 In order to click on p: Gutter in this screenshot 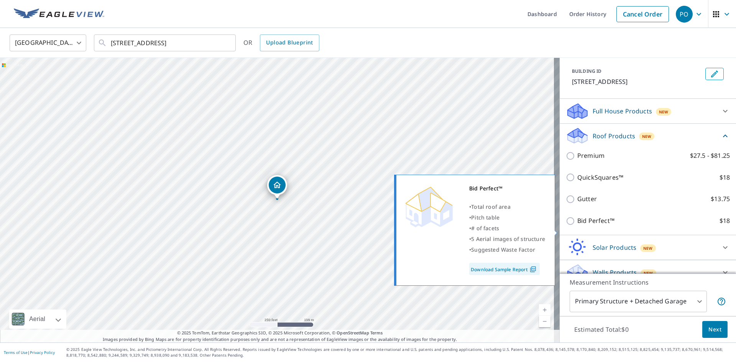, I will do `click(587, 199)`.